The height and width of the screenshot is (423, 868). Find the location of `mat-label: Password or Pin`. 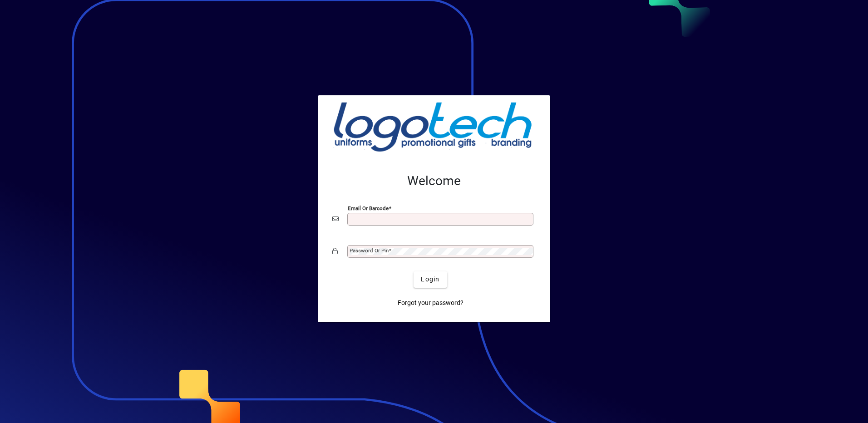

mat-label: Password or Pin is located at coordinates (369, 250).